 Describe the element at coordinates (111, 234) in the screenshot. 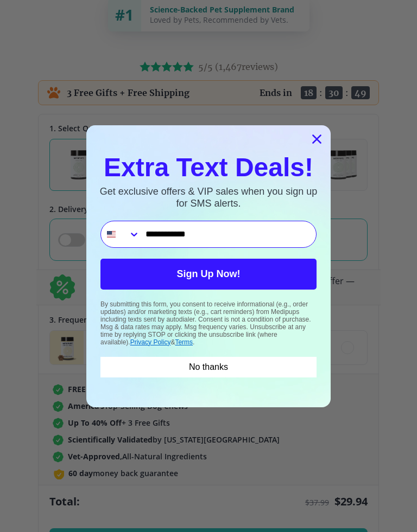

I see `img: United States` at that location.